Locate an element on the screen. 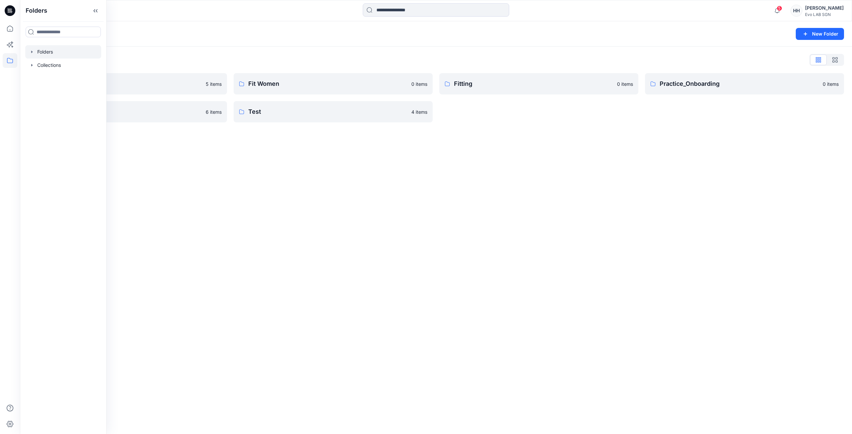 The height and width of the screenshot is (434, 852). p: 6 items is located at coordinates (214, 112).